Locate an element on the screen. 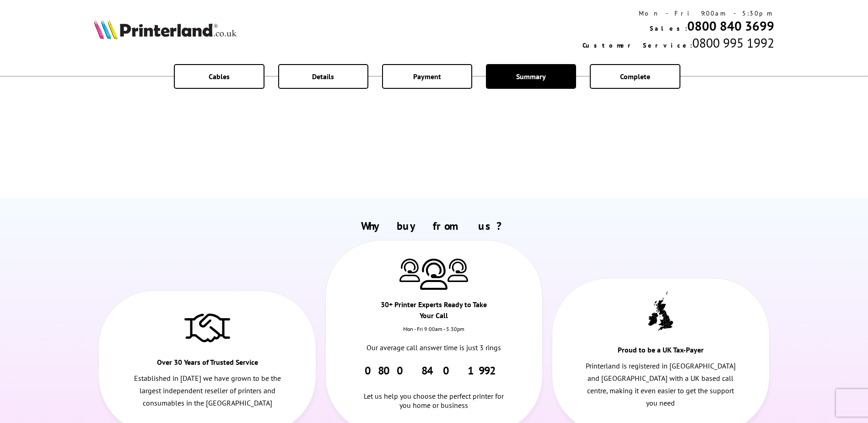  img: Trusted Service is located at coordinates (207, 327).